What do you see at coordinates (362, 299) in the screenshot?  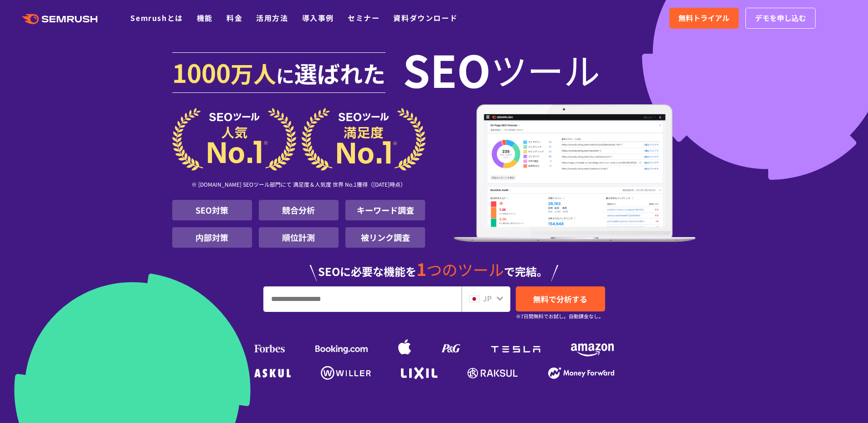 I see `input: URL、キーワードを入力してください` at bounding box center [362, 299].